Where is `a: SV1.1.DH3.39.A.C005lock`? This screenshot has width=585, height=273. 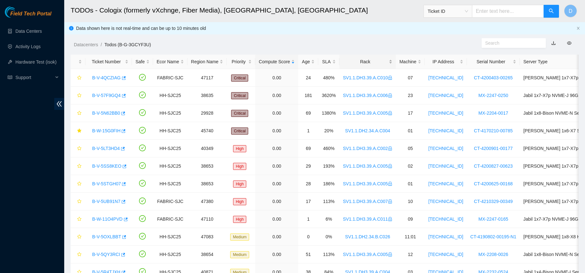 a: SV1.1.DH3.39.A.C005lock is located at coordinates (367, 166).